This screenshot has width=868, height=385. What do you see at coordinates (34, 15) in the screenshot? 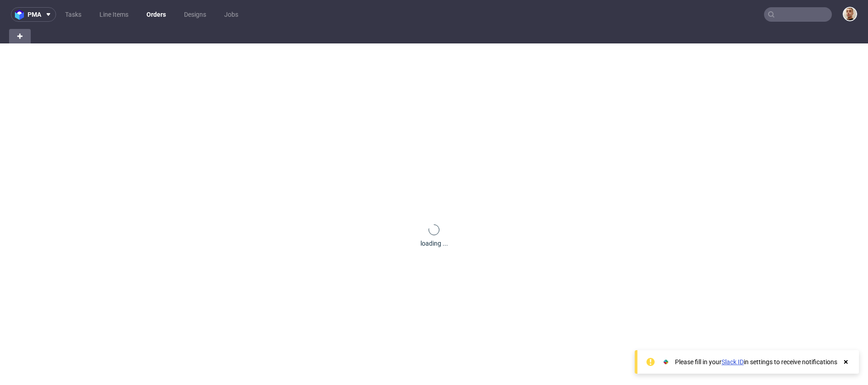
I see `button: pma` at bounding box center [34, 15].